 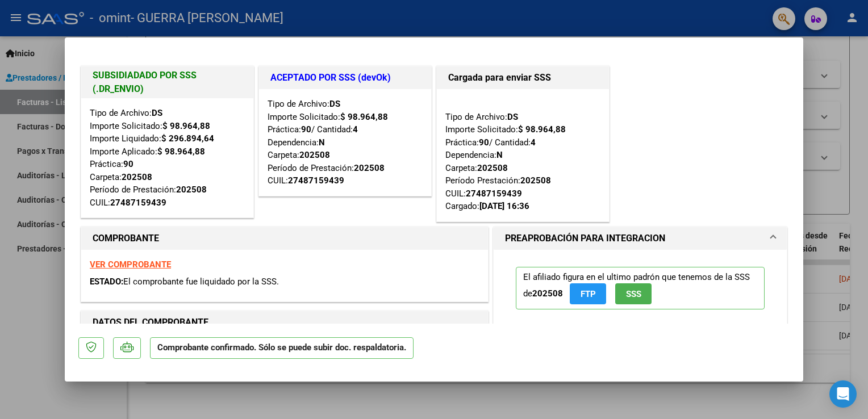 I want to click on p: Comprobante confirmado. Sólo se puede subir doc. respaldatoria., so click(x=282, y=348).